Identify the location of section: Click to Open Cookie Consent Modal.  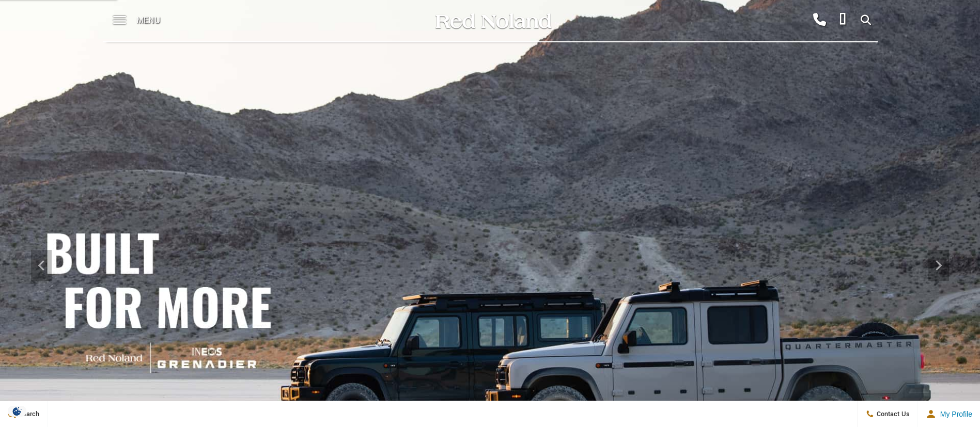
(17, 411).